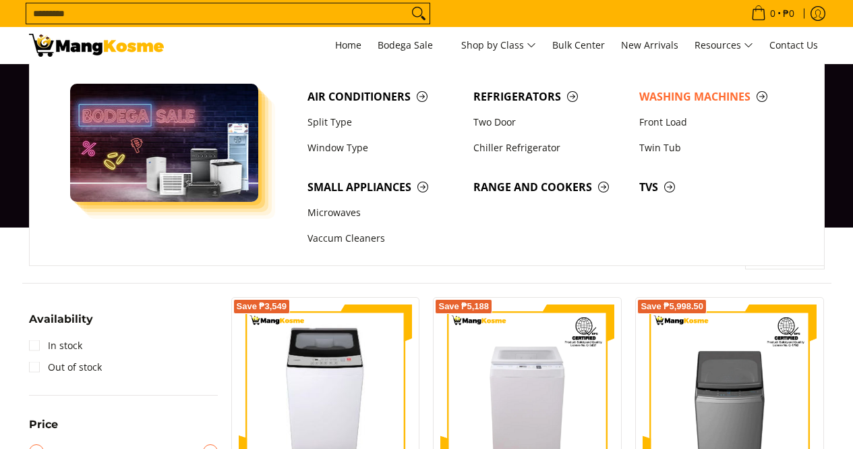  Describe the element at coordinates (672, 306) in the screenshot. I see `span: Save ₱5,998.50` at that location.